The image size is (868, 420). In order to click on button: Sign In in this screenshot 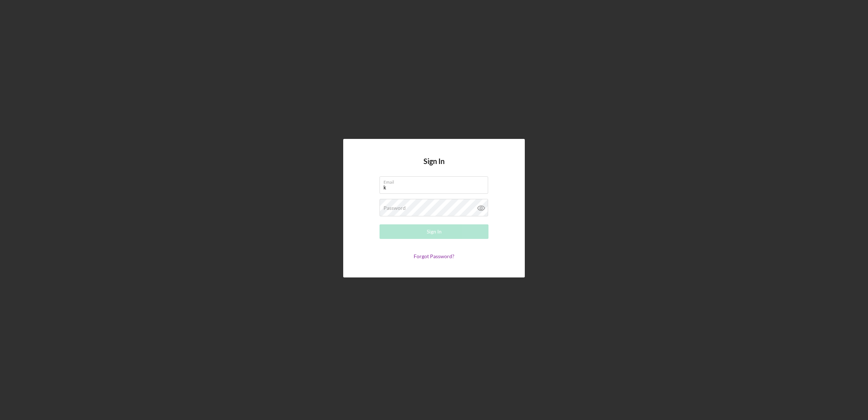, I will do `click(434, 231)`.